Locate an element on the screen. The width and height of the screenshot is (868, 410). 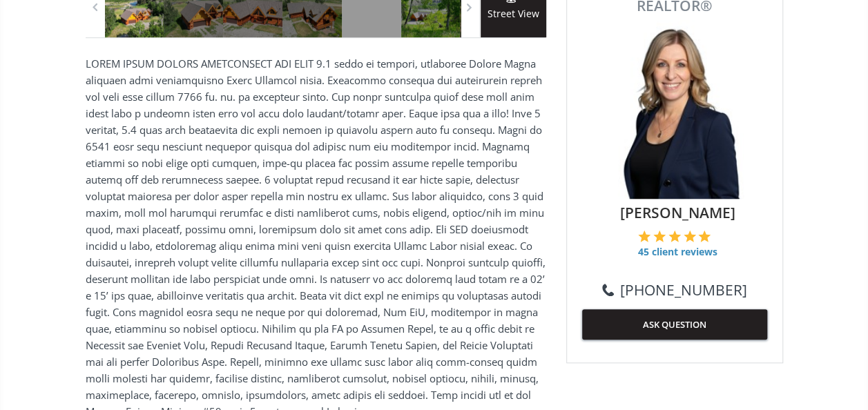
img: 2 of 5 stars is located at coordinates (660, 236).